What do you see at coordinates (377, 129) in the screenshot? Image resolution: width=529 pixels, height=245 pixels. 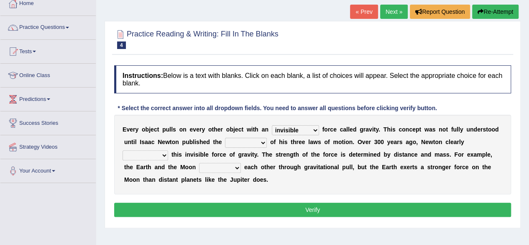 I see `b: y` at bounding box center [377, 129].